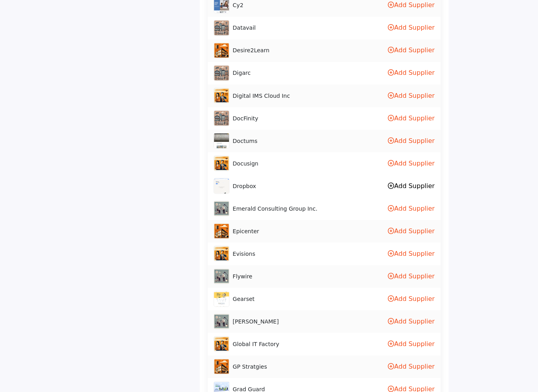 The width and height of the screenshot is (538, 392). Describe the element at coordinates (221, 163) in the screenshot. I see `img: docusign logo` at that location.